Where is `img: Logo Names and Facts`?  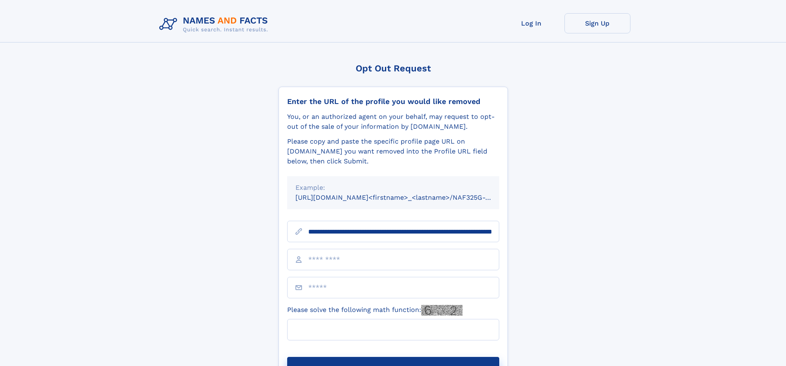
img: Logo Names and Facts is located at coordinates (215, 24).